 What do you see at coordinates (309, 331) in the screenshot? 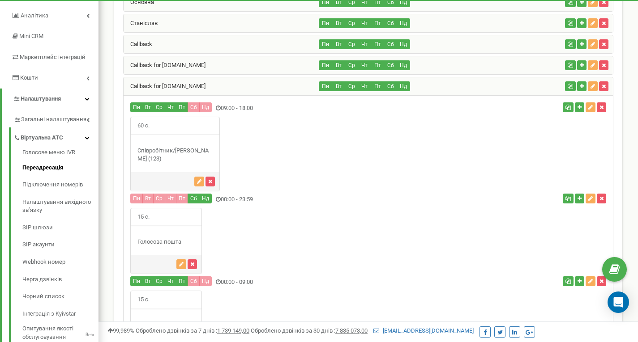
I see `span: Оброблено дзвінків за 30 днів :` at bounding box center [309, 331].